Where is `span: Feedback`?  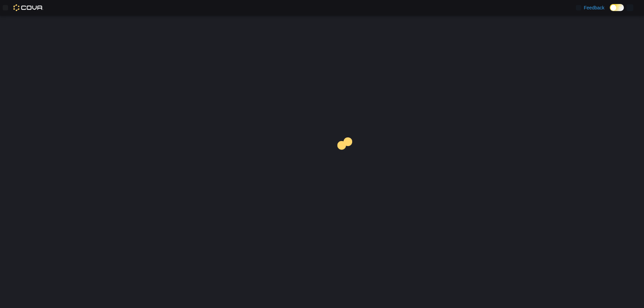
span: Feedback is located at coordinates (594, 7).